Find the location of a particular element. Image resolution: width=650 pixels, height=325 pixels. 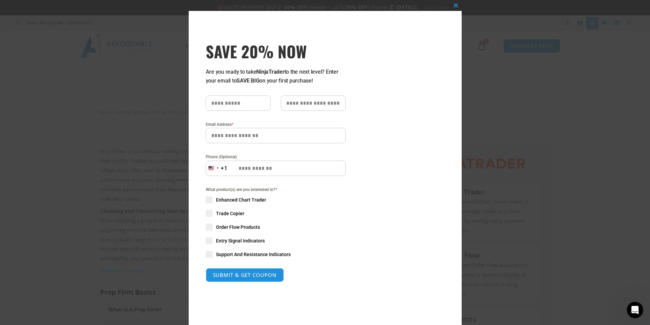

p: Are you ready to take to the next level? Enter your email to on your first purchase! is located at coordinates (276, 76).